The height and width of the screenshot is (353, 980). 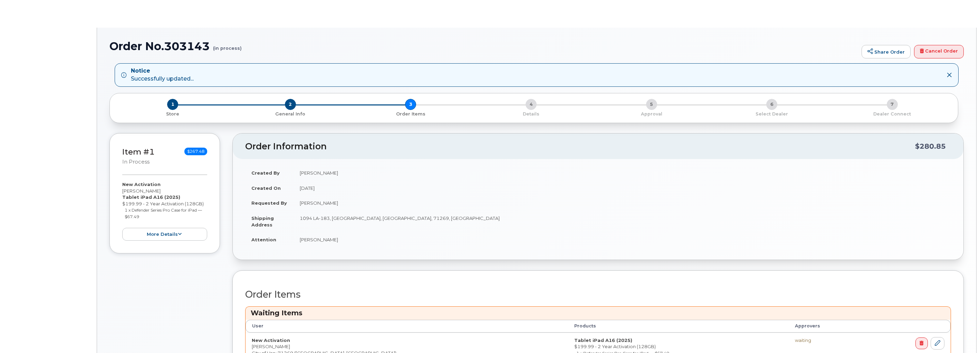 What do you see at coordinates (598, 312) in the screenshot?
I see `h3: Waiting Items` at bounding box center [598, 312].